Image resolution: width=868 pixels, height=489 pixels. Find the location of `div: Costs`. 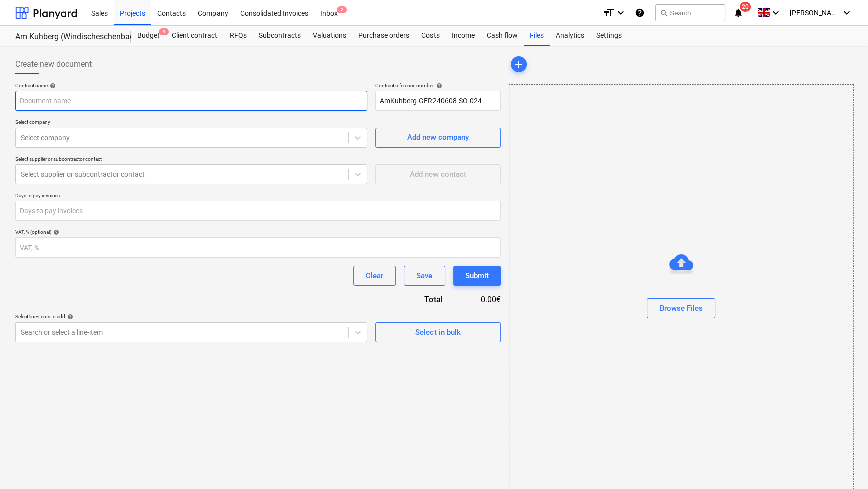

div: Costs is located at coordinates (430, 36).